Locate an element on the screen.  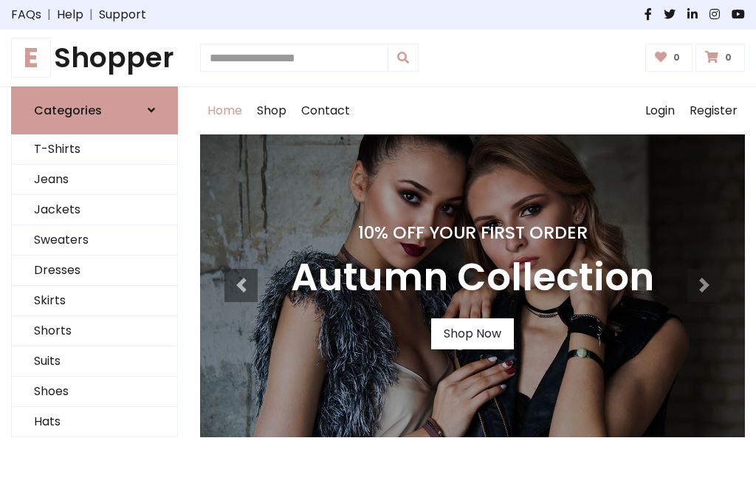
a: Shop Now is located at coordinates (472, 334).